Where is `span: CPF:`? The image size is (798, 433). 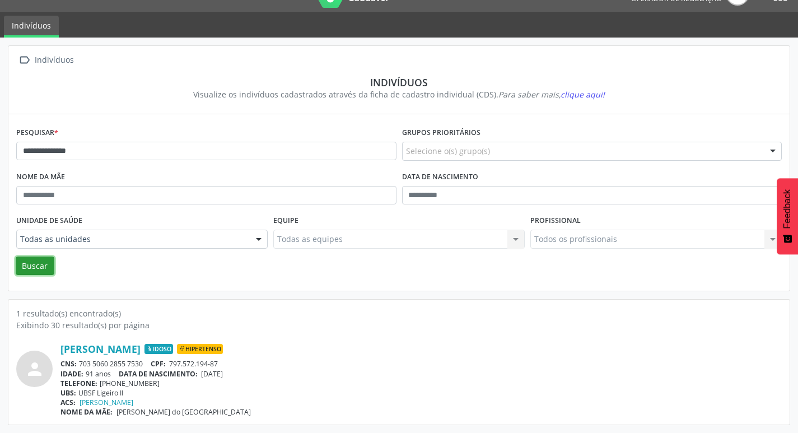 span: CPF: is located at coordinates (158, 364).